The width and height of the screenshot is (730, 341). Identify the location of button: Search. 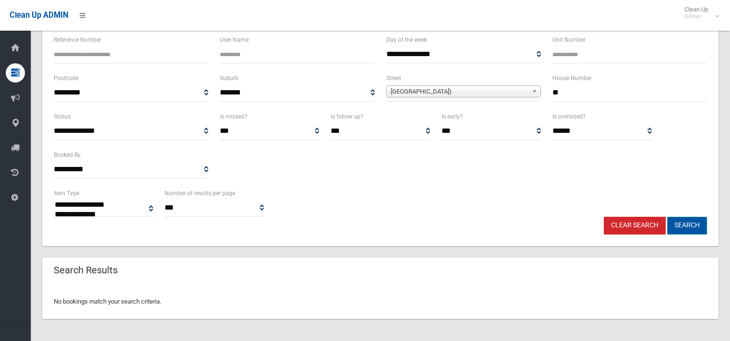
(686, 225).